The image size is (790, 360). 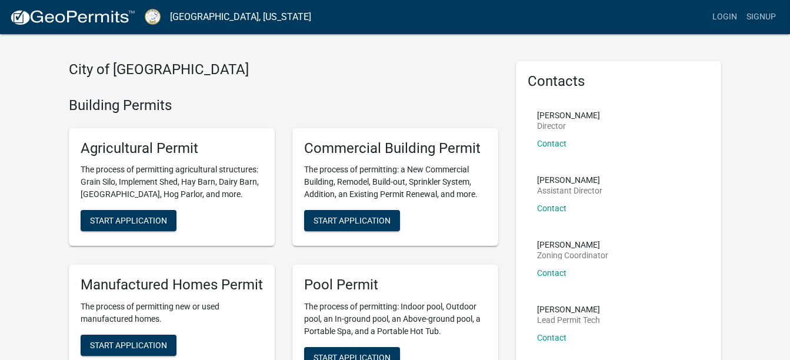 I want to click on p: Zoning Coordinator, so click(x=572, y=255).